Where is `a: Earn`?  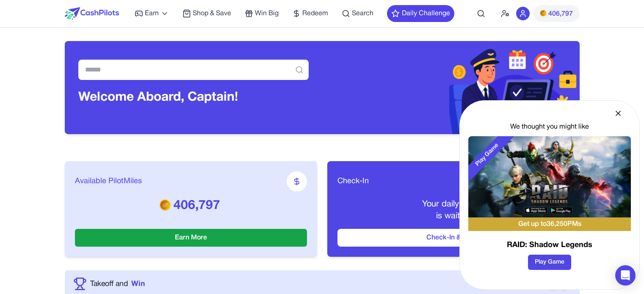
a: Earn is located at coordinates (152, 14).